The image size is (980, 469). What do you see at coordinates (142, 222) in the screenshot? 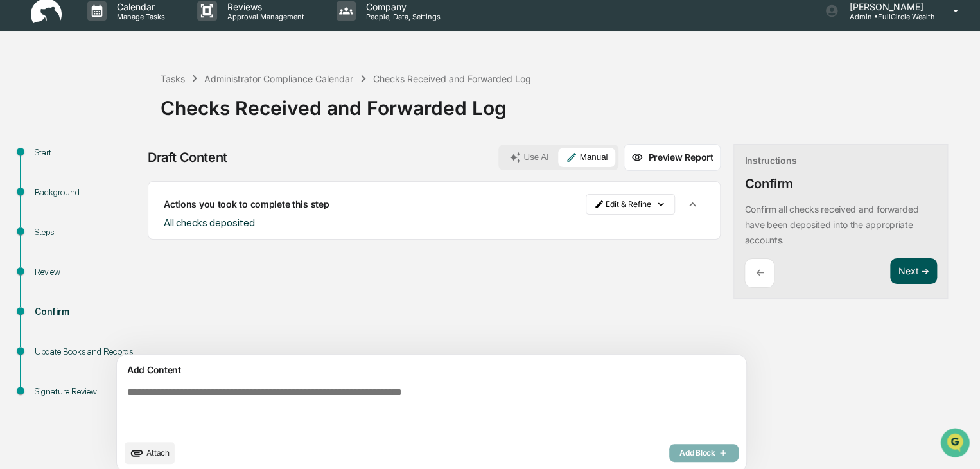
I see `span: Pylon` at bounding box center [142, 222].